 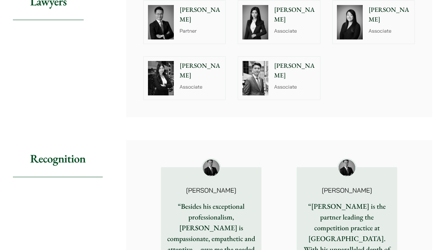 I want to click on h2: Recognition, so click(x=58, y=159).